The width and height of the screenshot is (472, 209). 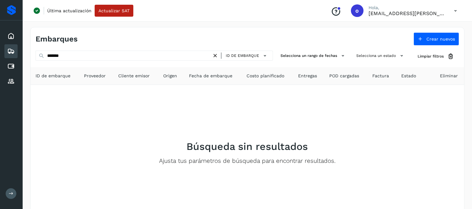 What do you see at coordinates (11, 66) in the screenshot?
I see `div: Cuentas por pagar` at bounding box center [11, 66].